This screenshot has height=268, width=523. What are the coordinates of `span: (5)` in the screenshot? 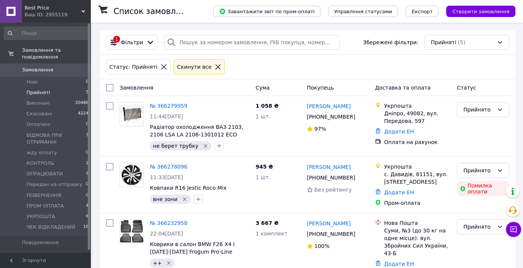 It's located at (462, 42).